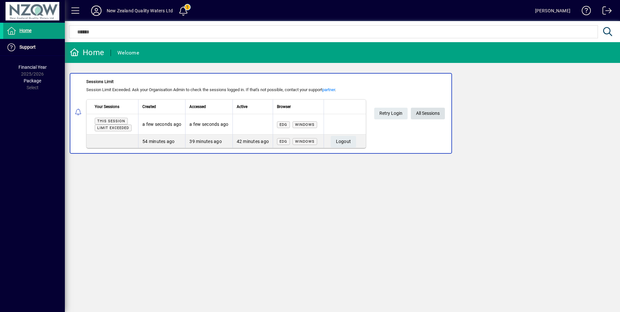 The height and width of the screenshot is (312, 620). I want to click on span: Created, so click(149, 107).